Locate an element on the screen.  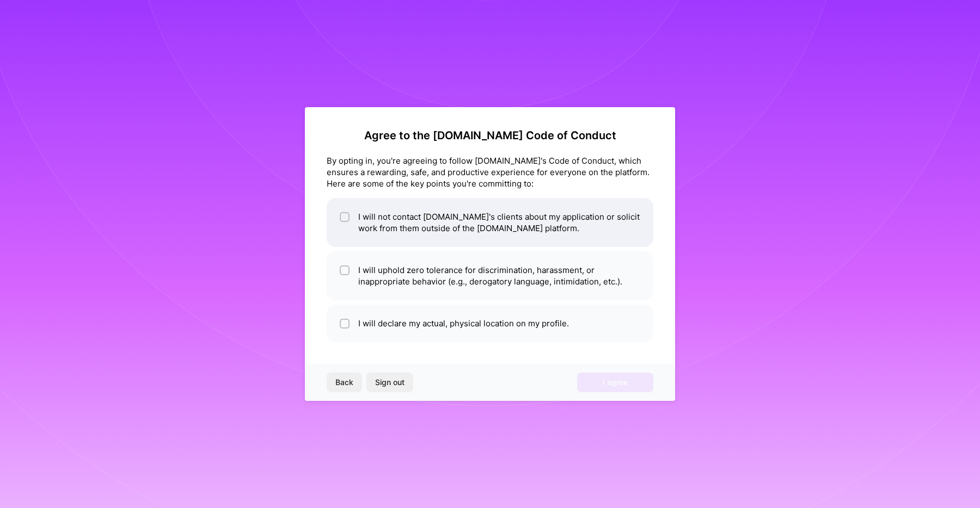
li: I will declare my actual, physical location on my profile. is located at coordinates (490, 323).